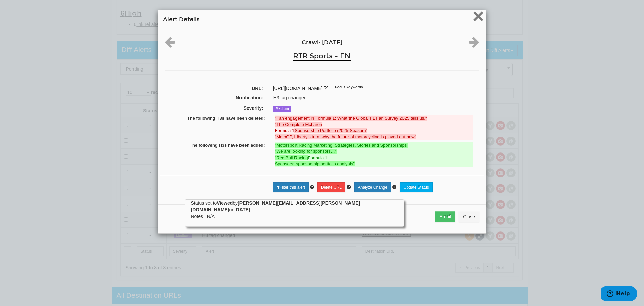 Image resolution: width=644 pixels, height=306 pixels. What do you see at coordinates (299, 124) in the screenshot?
I see `strong: "The Complete McLaren` at bounding box center [299, 124].